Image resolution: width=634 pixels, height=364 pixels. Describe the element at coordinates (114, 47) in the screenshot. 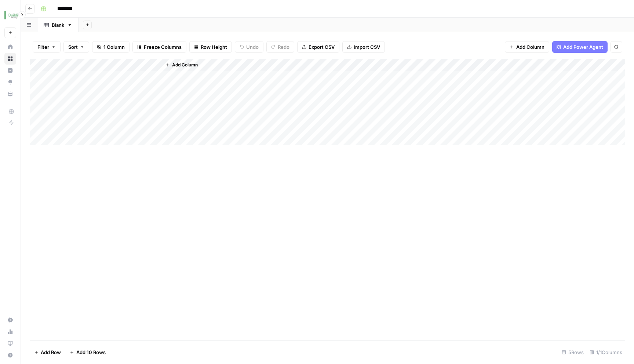

I see `span: 1 Column` at that location.